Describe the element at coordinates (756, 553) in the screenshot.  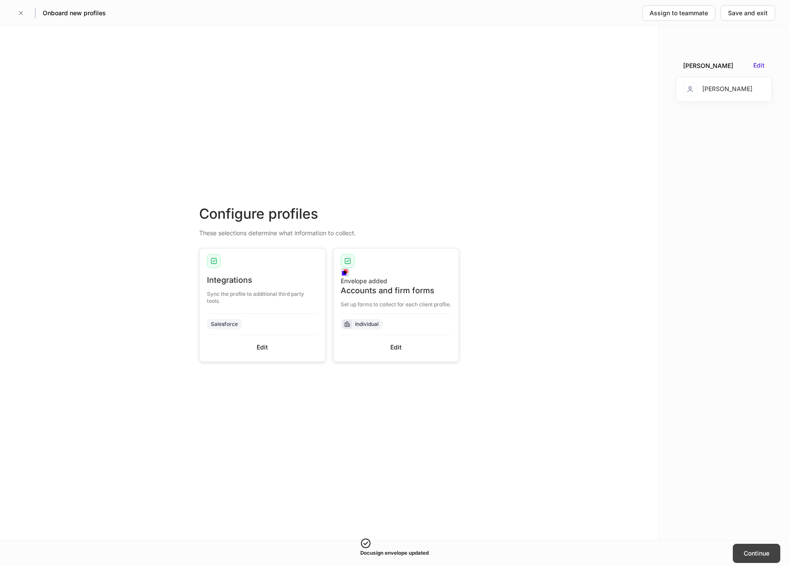
I see `div: Continue` at that location.